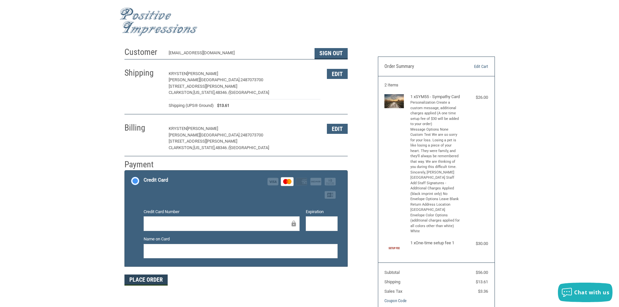  I want to click on a: Edit Cart, so click(471, 67).